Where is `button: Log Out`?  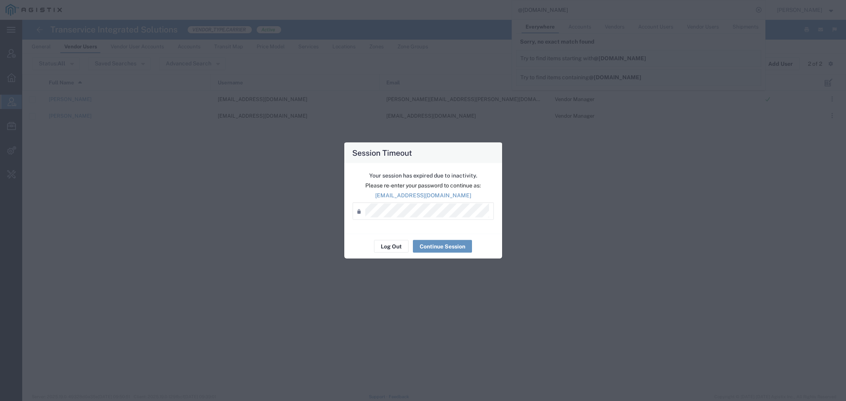
button: Log Out is located at coordinates (391, 247).